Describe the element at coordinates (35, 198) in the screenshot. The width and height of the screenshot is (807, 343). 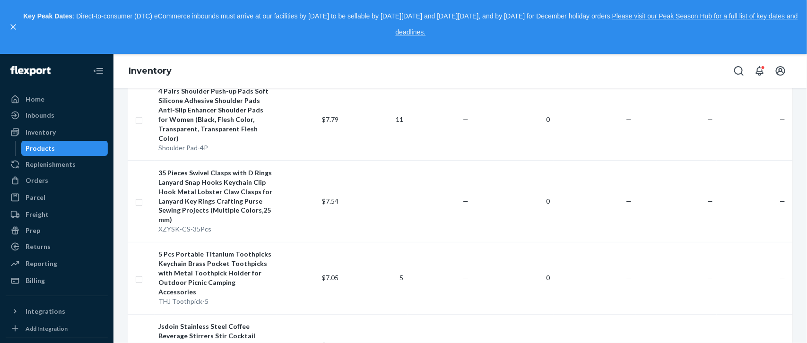
I see `div: Parcel` at that location.